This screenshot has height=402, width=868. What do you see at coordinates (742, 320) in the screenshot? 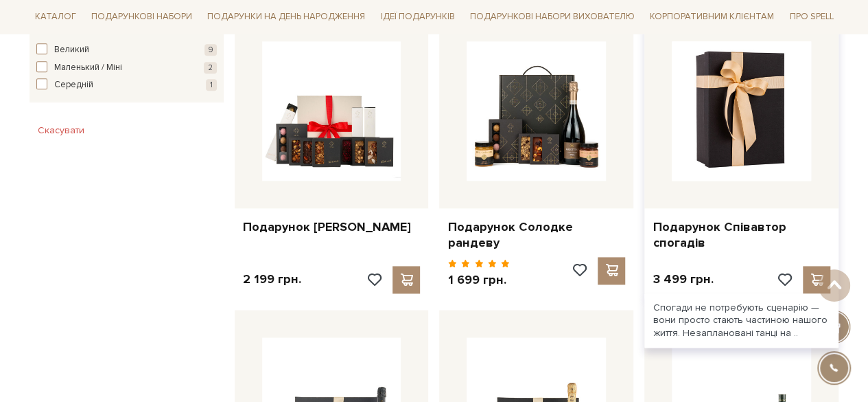
I see `div: Спогади не потребують сценарію — вони просто стають частиною нашого життя. Незаплановані танці на ..` at bounding box center [742, 320].